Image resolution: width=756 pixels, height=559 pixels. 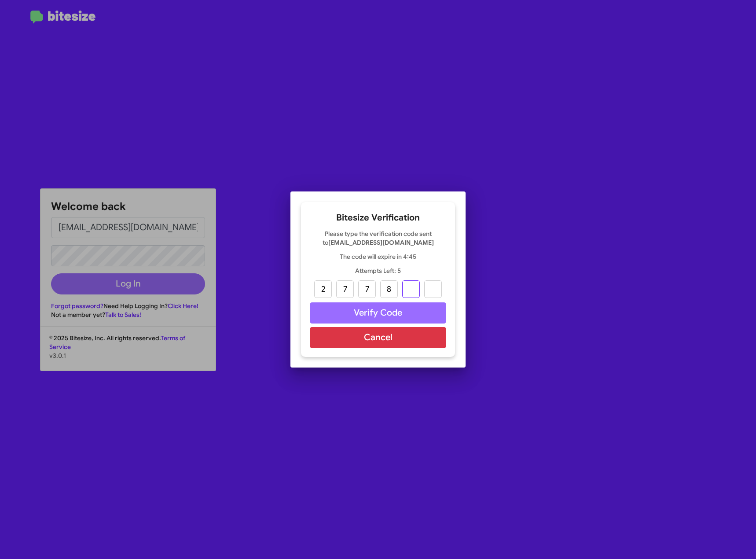 What do you see at coordinates (378, 257) in the screenshot?
I see `p: The code will expire in 4:45` at bounding box center [378, 257].